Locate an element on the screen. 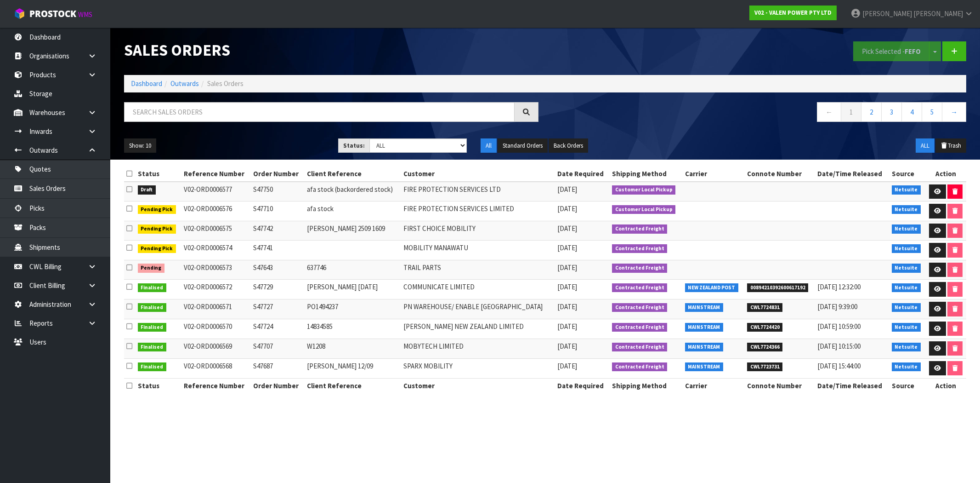 This screenshot has height=483, width=980. span: CWL7723731 is located at coordinates (765, 367).